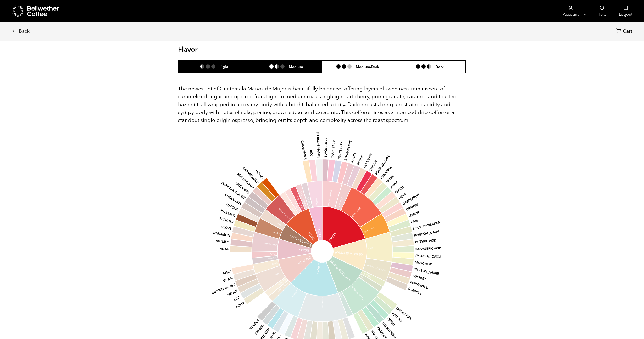 This screenshot has width=644, height=339. What do you see at coordinates (226, 50) in the screenshot?
I see `h2: Flavor` at bounding box center [226, 50].